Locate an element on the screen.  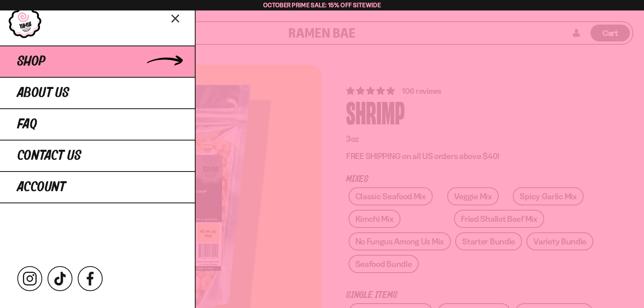
button: Close menu is located at coordinates (176, 18).